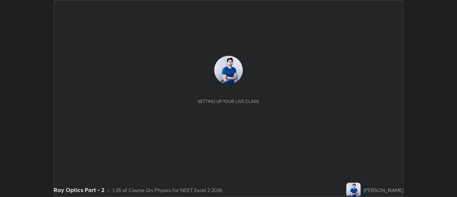  I want to click on div: Setting up your live class, so click(228, 101).